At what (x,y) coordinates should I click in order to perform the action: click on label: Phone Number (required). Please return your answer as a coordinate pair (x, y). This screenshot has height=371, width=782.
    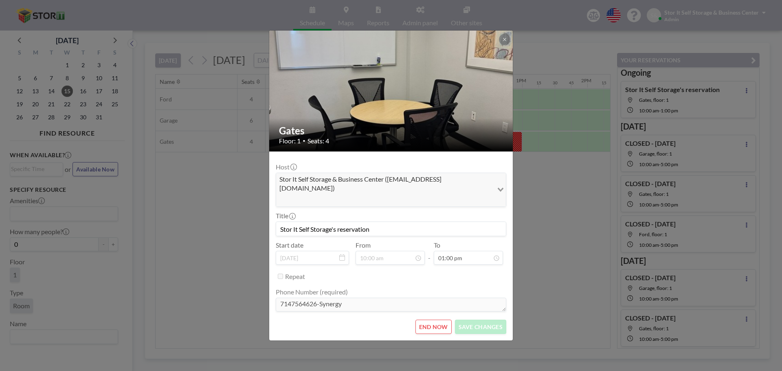
    Looking at the image, I should click on (312, 292).